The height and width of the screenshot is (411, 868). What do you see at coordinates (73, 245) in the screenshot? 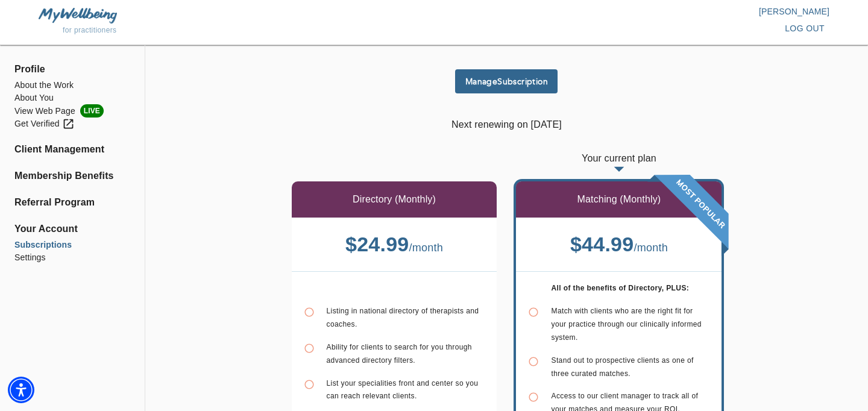
I see `a: Subscriptions` at bounding box center [73, 245].